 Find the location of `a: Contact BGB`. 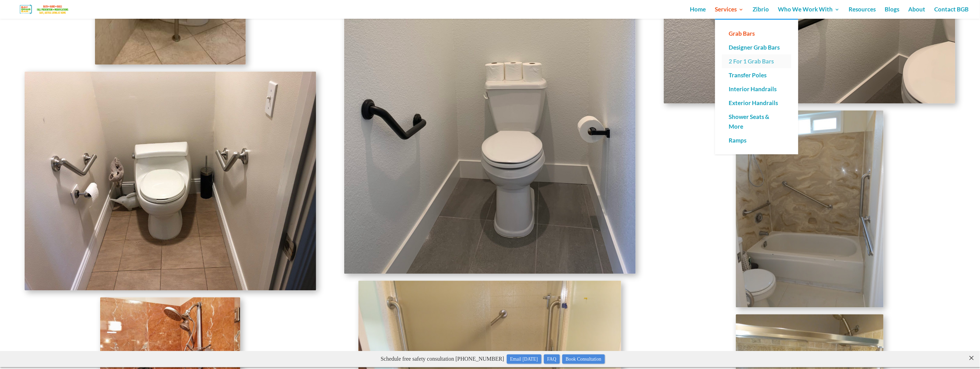

a: Contact BGB is located at coordinates (952, 13).